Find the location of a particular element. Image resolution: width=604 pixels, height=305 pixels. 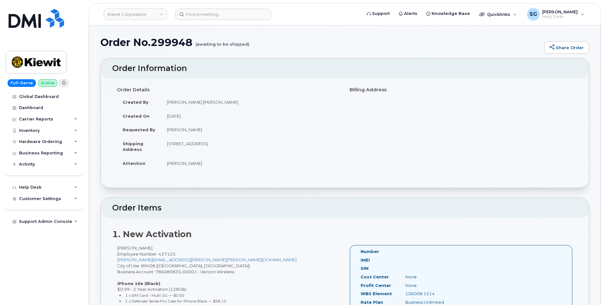

label: WBS Element is located at coordinates (376, 293).